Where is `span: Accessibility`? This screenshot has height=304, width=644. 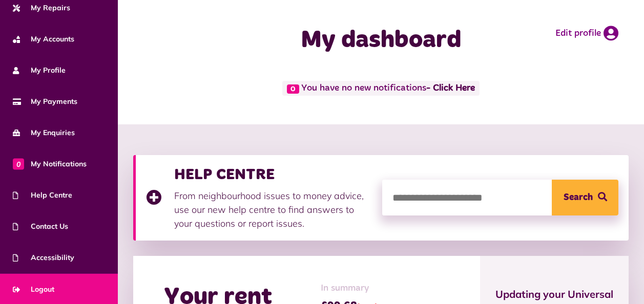
span: Accessibility is located at coordinates (44, 258).